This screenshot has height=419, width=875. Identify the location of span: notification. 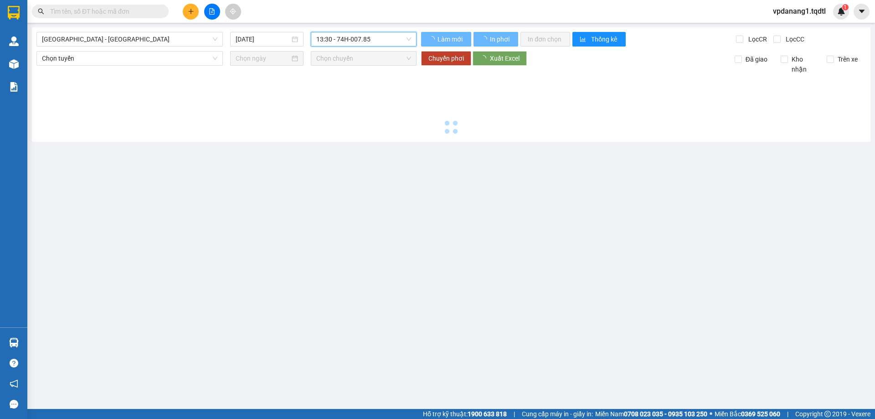
(14, 383).